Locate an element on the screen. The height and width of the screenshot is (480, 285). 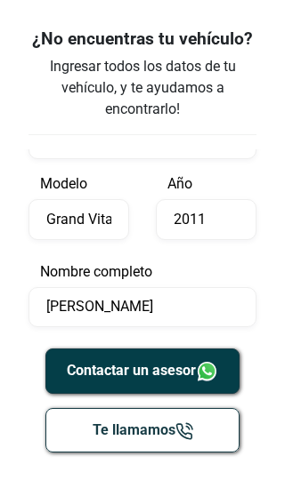
input: p. ej. aveo is located at coordinates (78, 219).